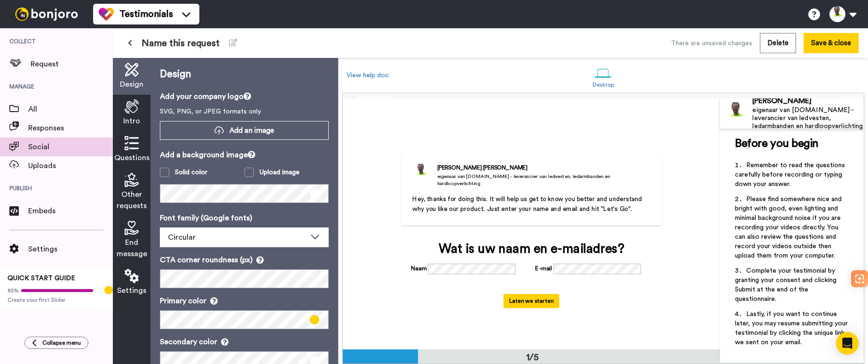 The image size is (868, 364). What do you see at coordinates (13, 291) in the screenshot?
I see `span: 85%` at bounding box center [13, 291].